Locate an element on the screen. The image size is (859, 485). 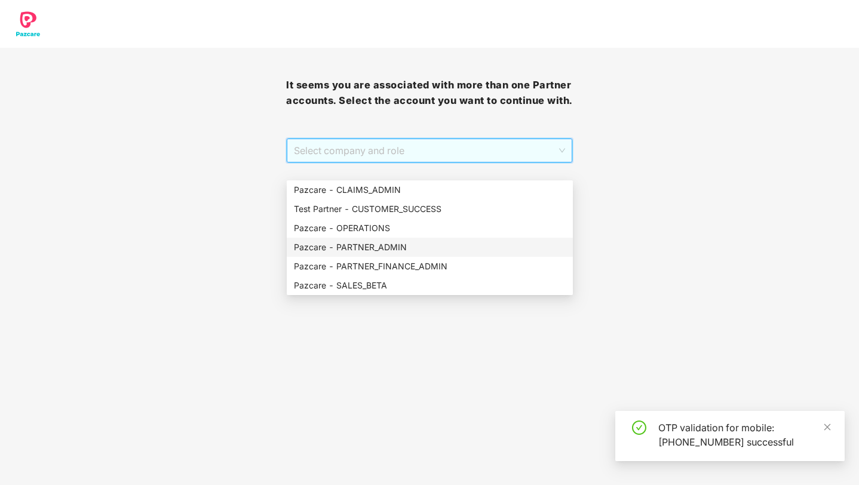
span: check-circle is located at coordinates (639, 428).